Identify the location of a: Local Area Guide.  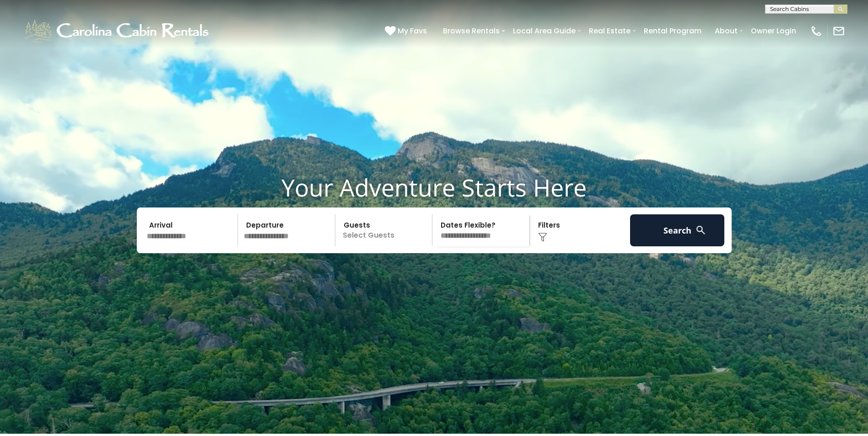
(544, 31).